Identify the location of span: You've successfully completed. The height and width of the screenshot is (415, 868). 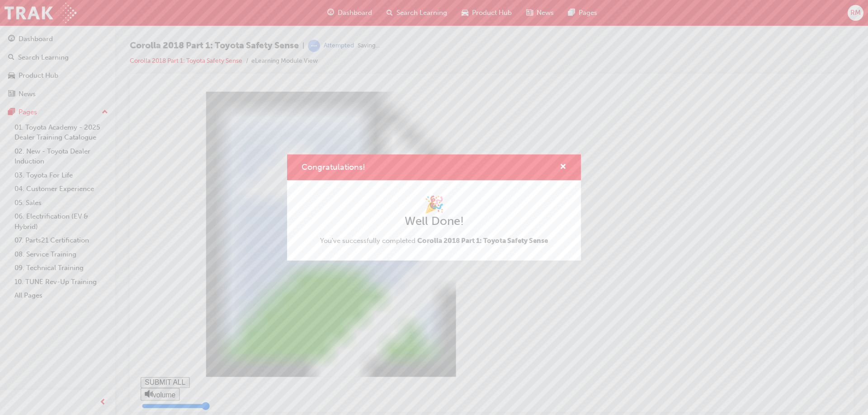
(434, 240).